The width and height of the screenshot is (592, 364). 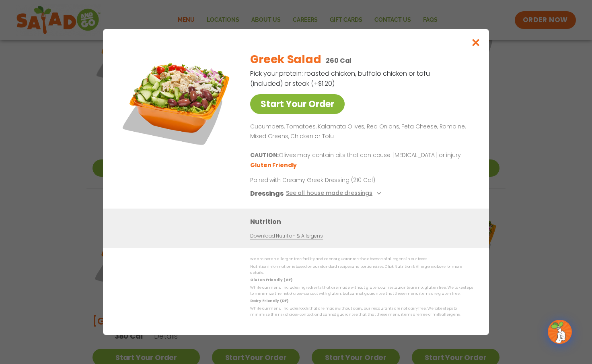 I want to click on img: wpChatIcon, so click(x=560, y=332).